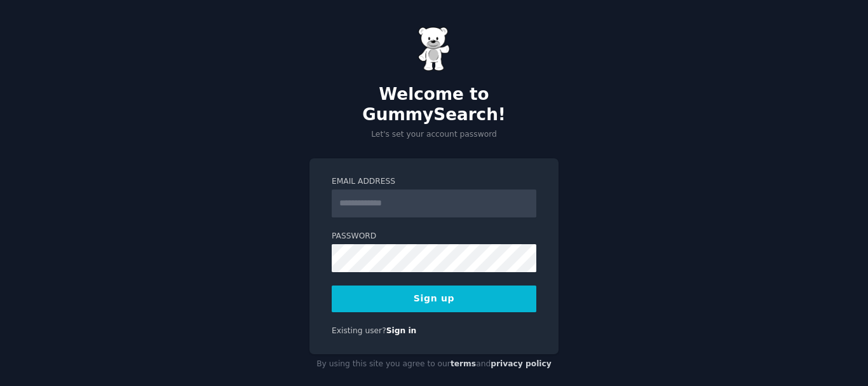 Image resolution: width=868 pixels, height=386 pixels. I want to click on button: Sign up, so click(434, 299).